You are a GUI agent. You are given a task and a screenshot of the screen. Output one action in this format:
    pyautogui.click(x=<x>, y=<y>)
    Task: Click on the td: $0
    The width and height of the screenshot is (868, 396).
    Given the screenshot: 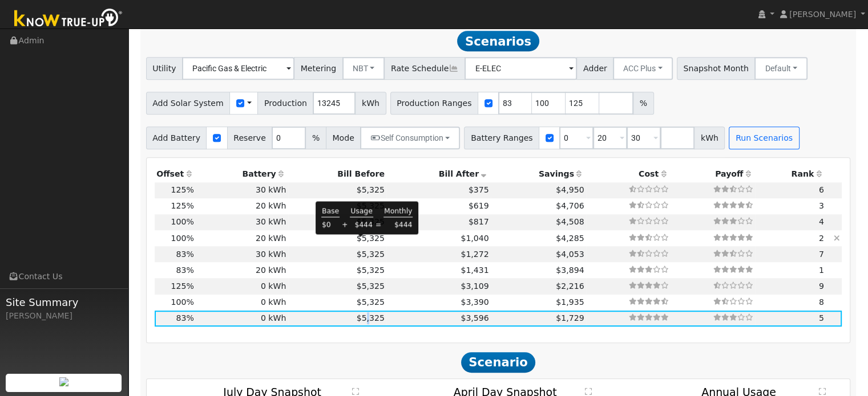 What is the action you would take?
    pyautogui.click(x=331, y=225)
    